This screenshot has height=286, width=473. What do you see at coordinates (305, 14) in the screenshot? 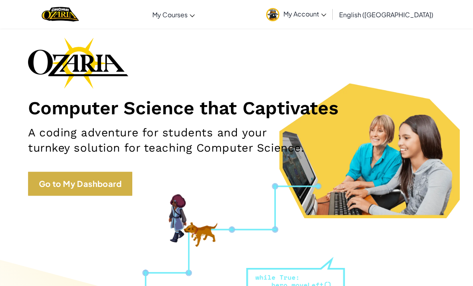
I see `span: My Account` at bounding box center [305, 14].